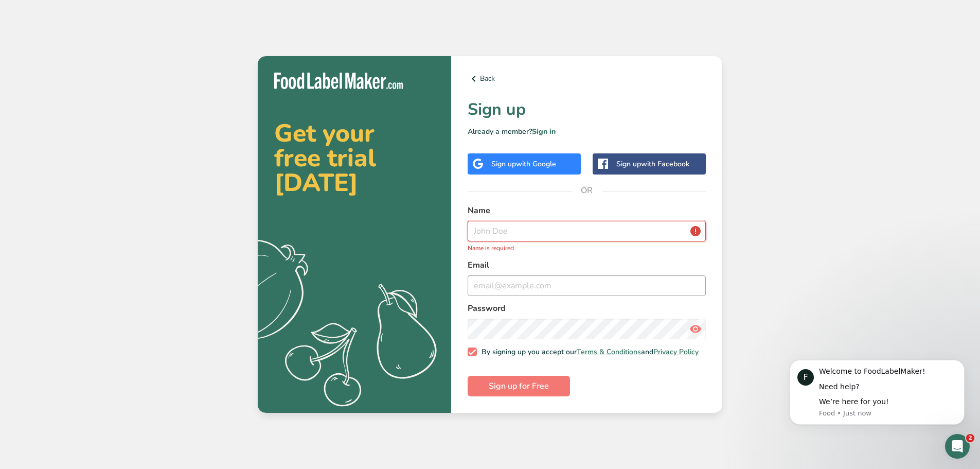 This screenshot has width=980, height=469. What do you see at coordinates (608, 352) in the screenshot?
I see `a: Terms & Conditions` at bounding box center [608, 352].